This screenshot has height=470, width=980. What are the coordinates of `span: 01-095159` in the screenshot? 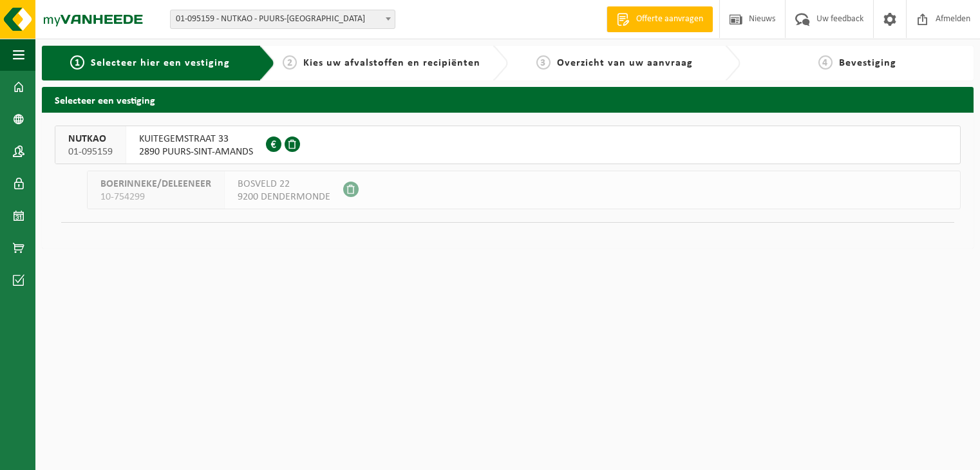 It's located at (90, 152).